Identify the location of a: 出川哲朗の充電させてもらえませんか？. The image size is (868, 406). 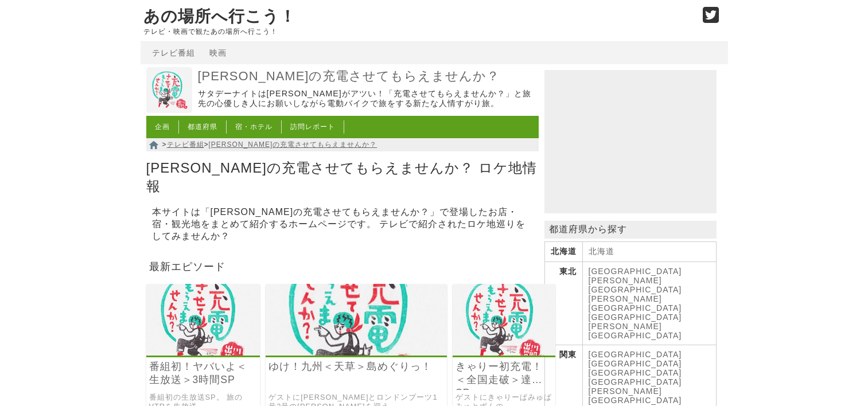
(169, 109).